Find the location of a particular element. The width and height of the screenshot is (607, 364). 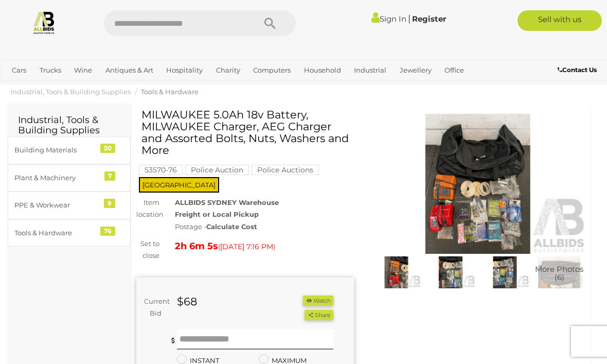

a: Jewellery is located at coordinates (416, 70).